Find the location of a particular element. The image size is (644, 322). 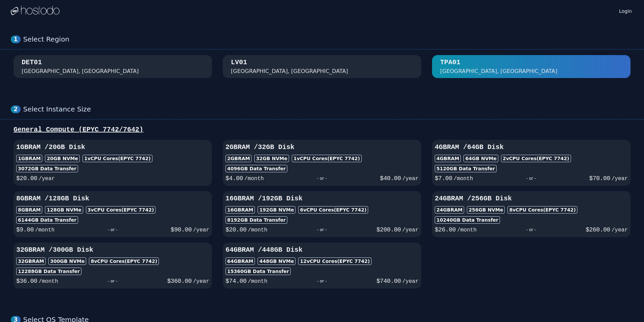

span: $ 200.00 is located at coordinates (389, 229).